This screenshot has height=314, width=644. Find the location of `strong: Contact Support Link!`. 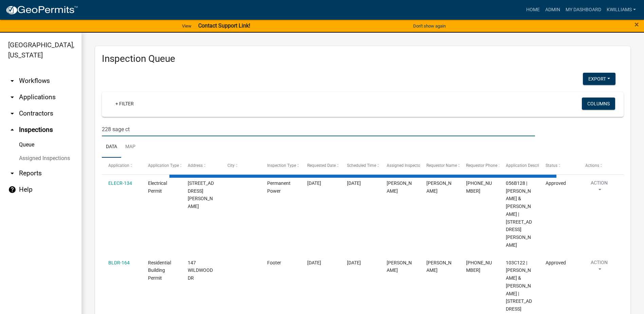

strong: Contact Support Link! is located at coordinates (224, 26).